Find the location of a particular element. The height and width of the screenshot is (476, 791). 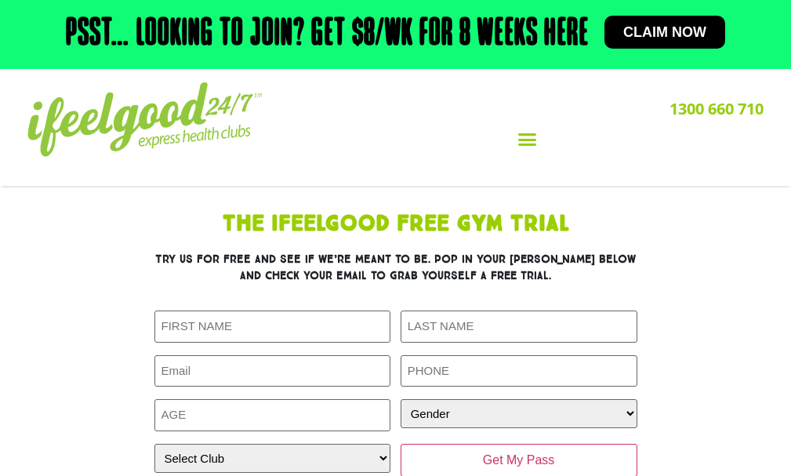

a: 1300 660 710 is located at coordinates (717, 108).